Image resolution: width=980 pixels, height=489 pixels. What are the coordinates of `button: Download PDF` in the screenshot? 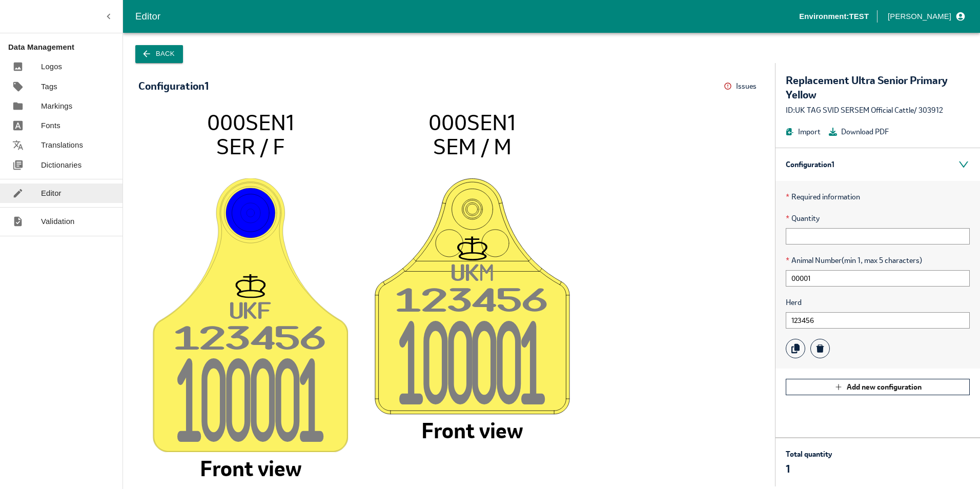 It's located at (859, 132).